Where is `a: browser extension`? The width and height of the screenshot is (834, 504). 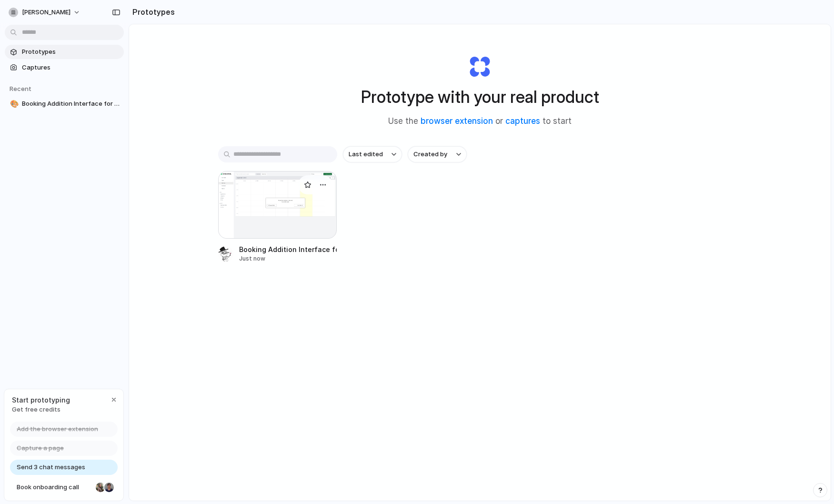 a: browser extension is located at coordinates (457, 122).